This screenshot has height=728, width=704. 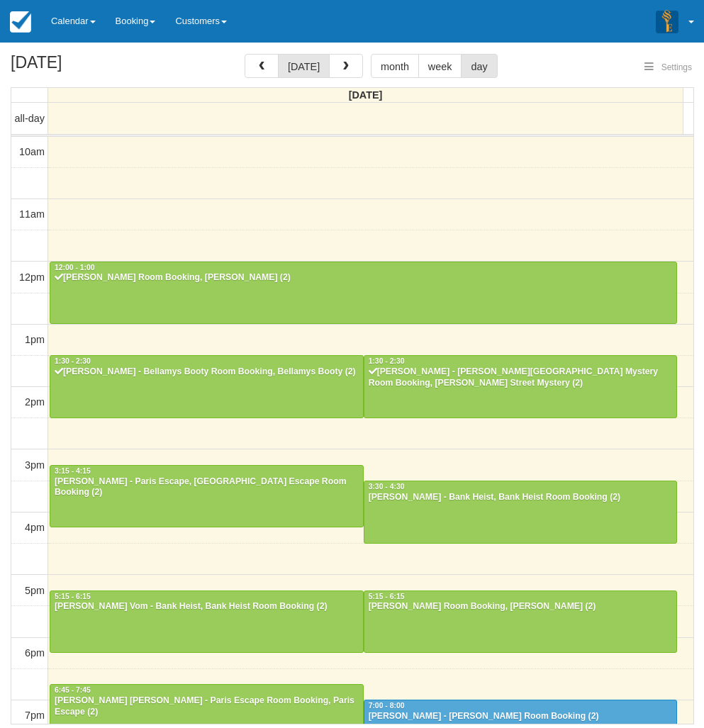 What do you see at coordinates (386, 487) in the screenshot?
I see `span: 3:30 - 4:30` at bounding box center [386, 487].